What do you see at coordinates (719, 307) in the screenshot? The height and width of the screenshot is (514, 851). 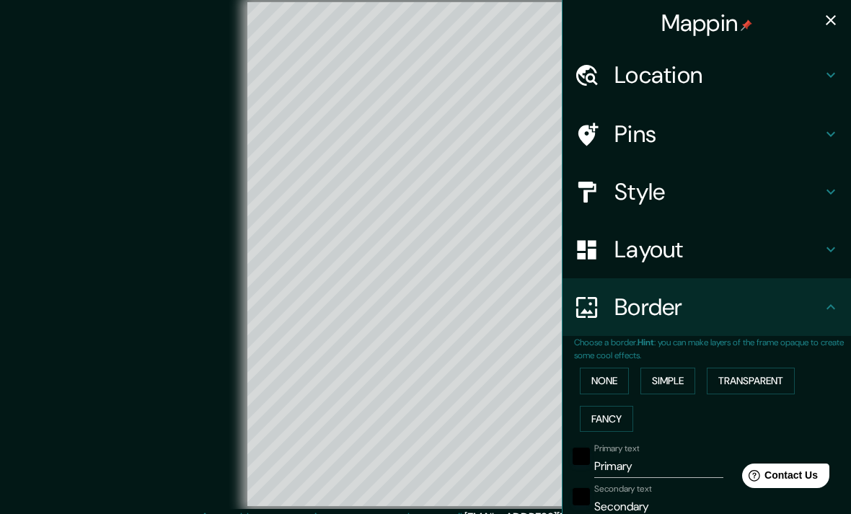 I see `h4: Border` at bounding box center [719, 307].